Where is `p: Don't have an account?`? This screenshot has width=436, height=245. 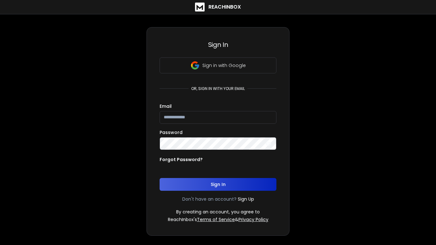 p: Don't have an account? is located at coordinates (209, 199).